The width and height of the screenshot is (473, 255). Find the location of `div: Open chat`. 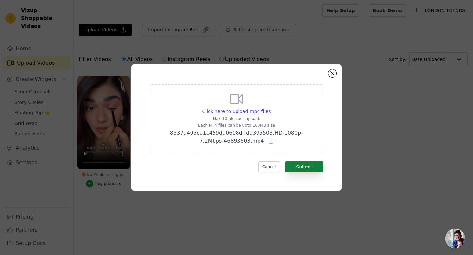

div: Open chat is located at coordinates (455, 239).